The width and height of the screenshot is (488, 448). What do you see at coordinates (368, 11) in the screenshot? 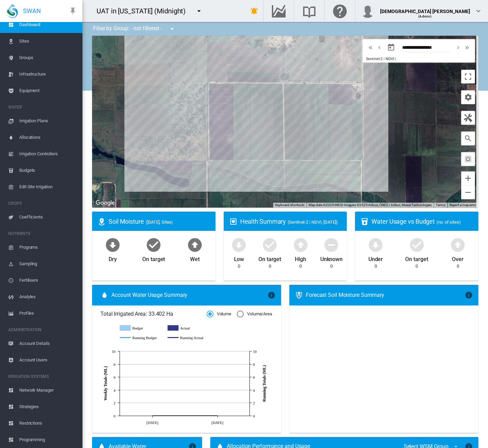
I see `img: profile.jpg` at bounding box center [368, 11].